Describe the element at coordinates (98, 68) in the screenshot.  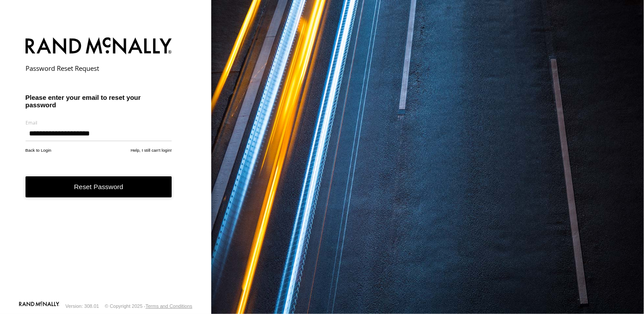
I see `h2: Password Reset Request` at that location.